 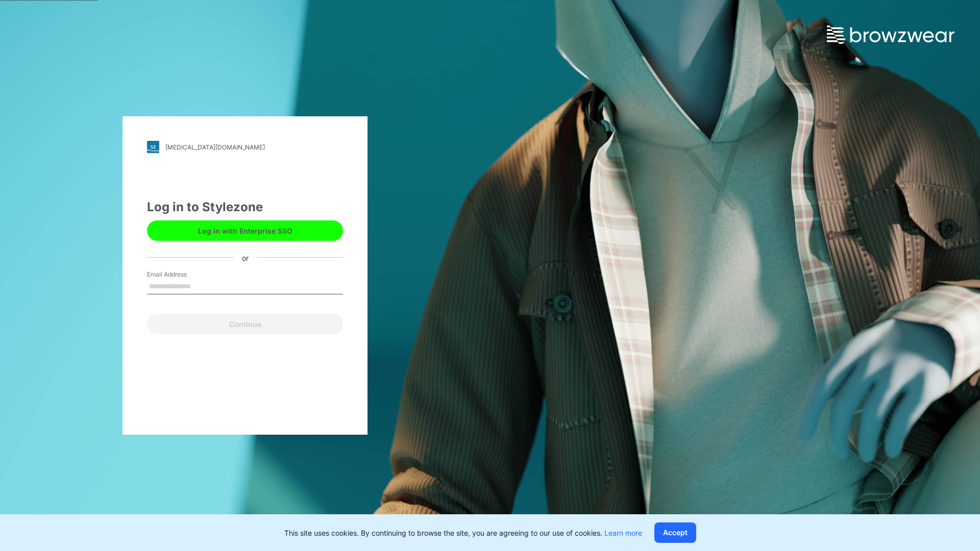 What do you see at coordinates (153, 147) in the screenshot?
I see `img: stylezone-logo.562084cfcfab977791bfbf7441f1a819.svg` at bounding box center [153, 147].